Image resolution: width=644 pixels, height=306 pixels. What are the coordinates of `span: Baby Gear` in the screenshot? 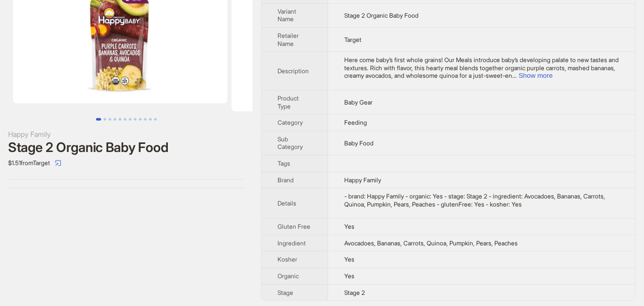 It's located at (359, 102).